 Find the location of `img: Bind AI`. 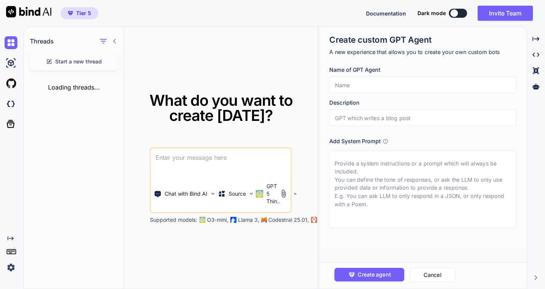

img: Bind AI is located at coordinates (29, 12).